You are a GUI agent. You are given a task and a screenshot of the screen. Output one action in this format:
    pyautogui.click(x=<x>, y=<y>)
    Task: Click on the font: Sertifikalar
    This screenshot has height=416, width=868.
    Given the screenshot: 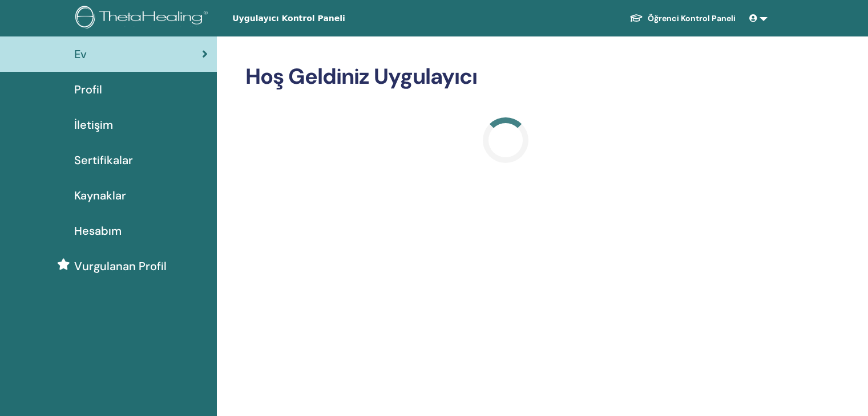 What is the action you would take?
    pyautogui.click(x=103, y=160)
    